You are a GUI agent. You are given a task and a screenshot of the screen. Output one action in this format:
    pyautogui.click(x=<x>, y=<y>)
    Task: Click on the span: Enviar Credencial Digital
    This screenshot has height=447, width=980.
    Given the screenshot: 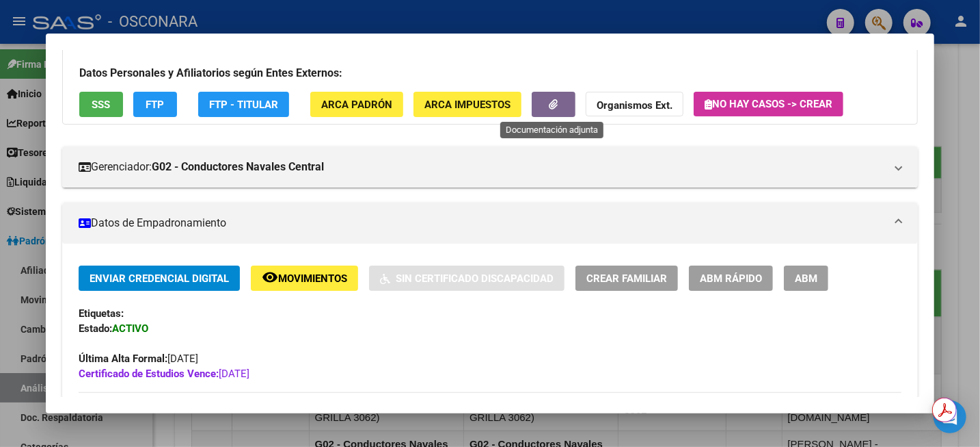 What is the action you would take?
    pyautogui.click(x=159, y=279)
    